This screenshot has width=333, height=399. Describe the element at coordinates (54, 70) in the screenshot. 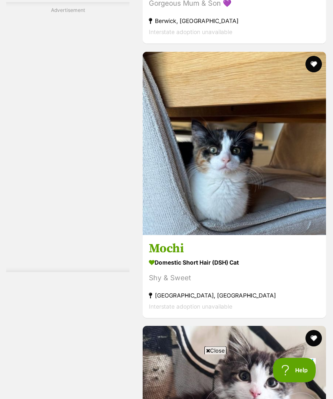

I see `a: Sponsored` at that location.